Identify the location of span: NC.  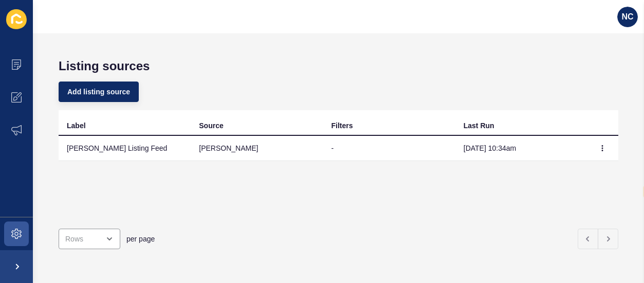
(627, 17).